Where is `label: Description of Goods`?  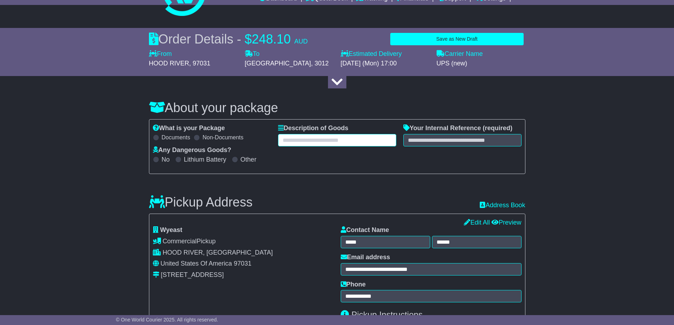 label: Description of Goods is located at coordinates (313, 128).